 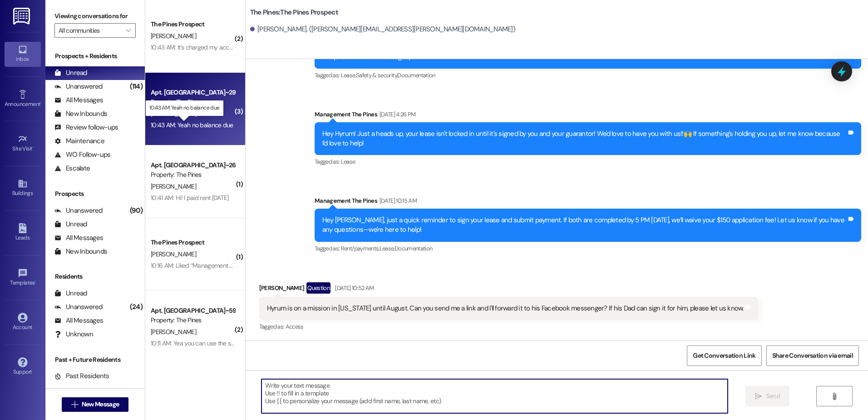 What do you see at coordinates (184, 107) in the screenshot?
I see `p: 10:43 AM: Yeah no balance due` at bounding box center [184, 107].